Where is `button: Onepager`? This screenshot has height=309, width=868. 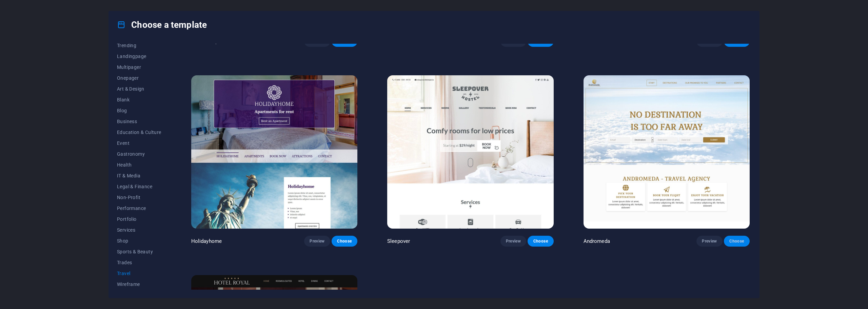 button: Onepager is located at coordinates (139, 78).